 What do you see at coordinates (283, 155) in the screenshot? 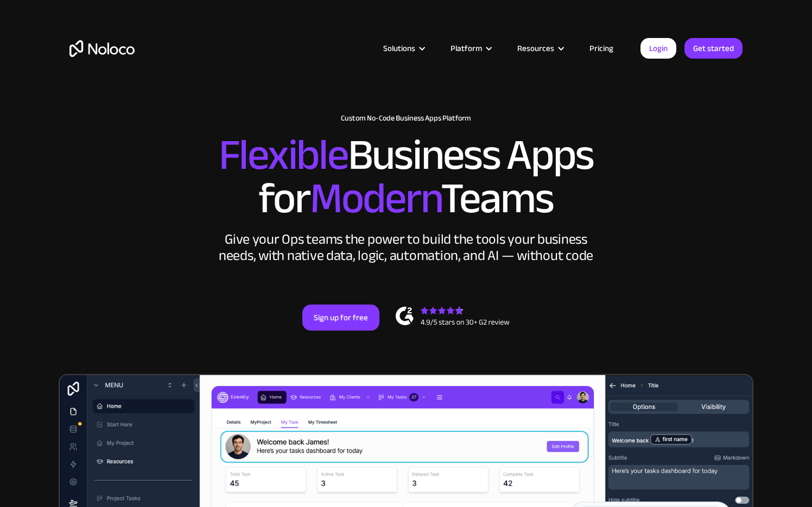
I see `span: Flexible` at bounding box center [283, 155].